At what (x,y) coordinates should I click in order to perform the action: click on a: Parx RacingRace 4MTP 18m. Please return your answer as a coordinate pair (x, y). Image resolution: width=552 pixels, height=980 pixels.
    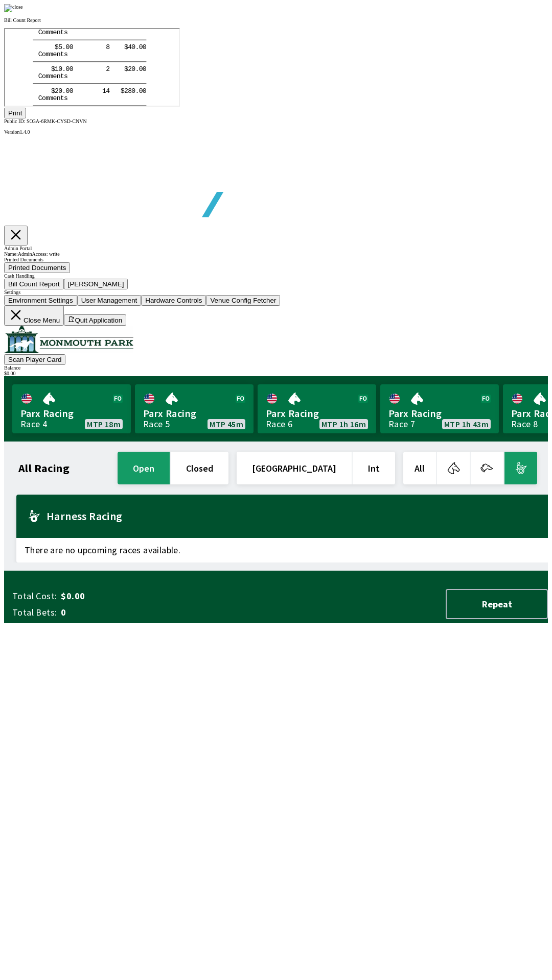
    Looking at the image, I should click on (72, 409).